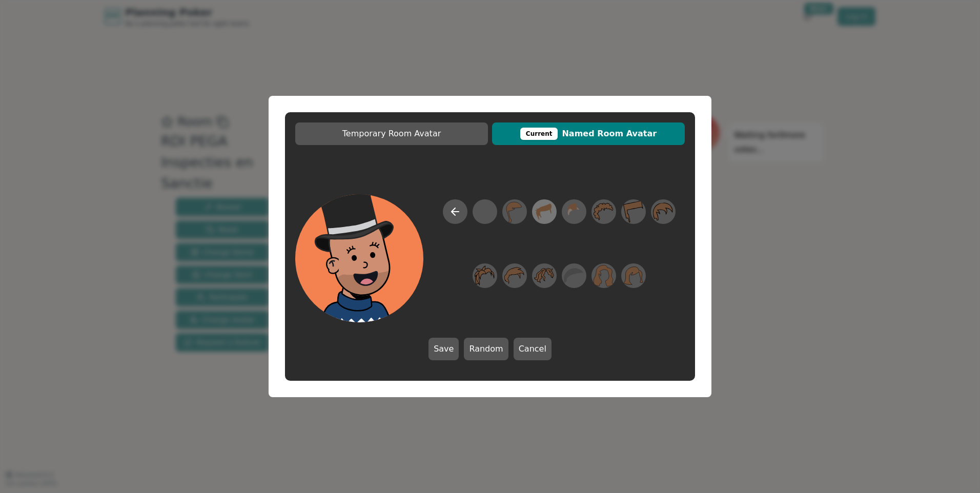 This screenshot has width=980, height=493. Describe the element at coordinates (391, 134) in the screenshot. I see `span: Temporary Room Avatar` at that location.